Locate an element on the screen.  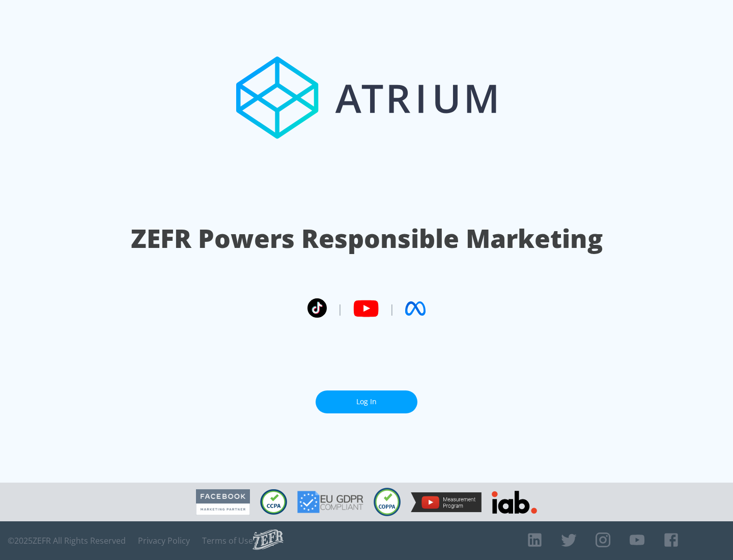
span: © 2025 ZEFR All Rights Reserved is located at coordinates (66, 540).